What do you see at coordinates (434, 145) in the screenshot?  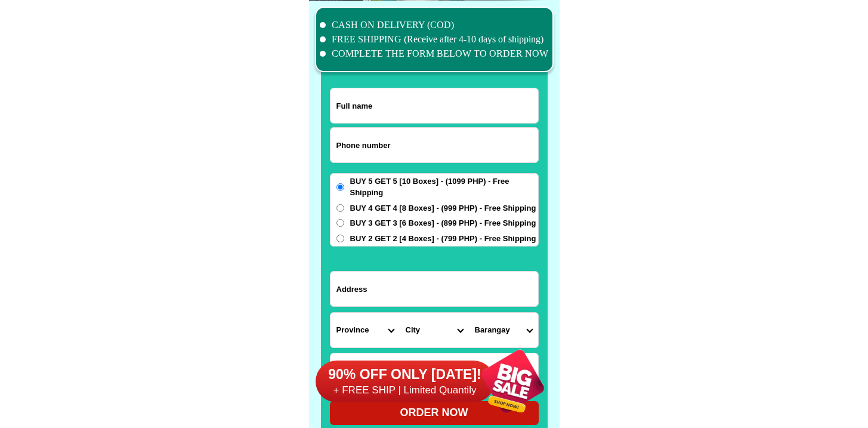 I see `input: Input phone_number` at bounding box center [434, 145].